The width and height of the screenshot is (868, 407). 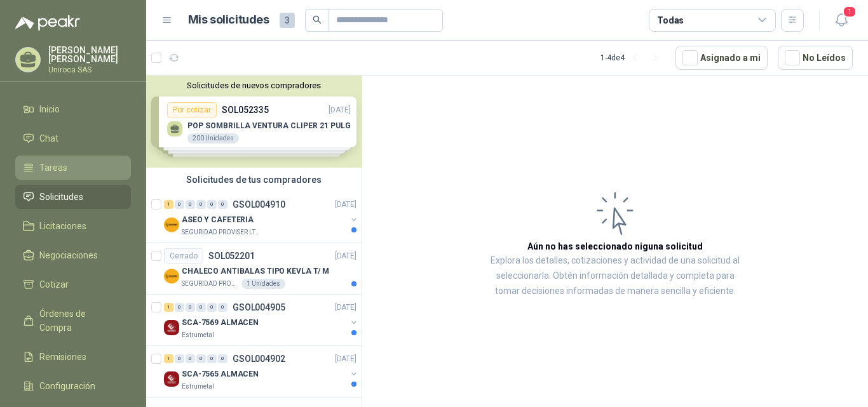 What do you see at coordinates (73, 386) in the screenshot?
I see `a: Configuración` at bounding box center [73, 386].